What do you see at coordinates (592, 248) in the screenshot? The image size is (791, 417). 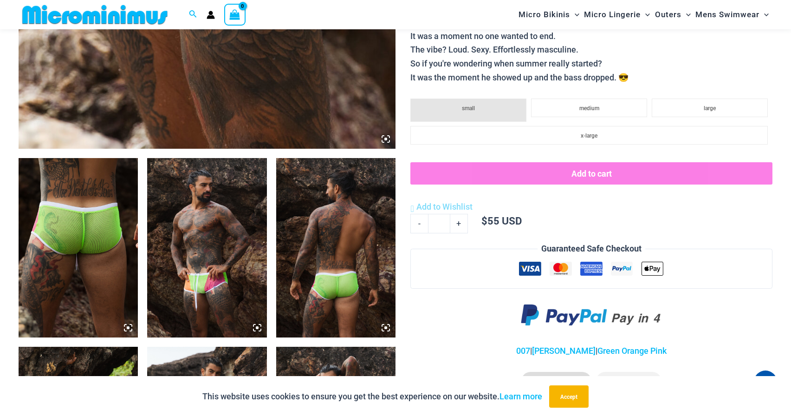 I see `legend: Guaranteed Safe Checkout` at bounding box center [592, 248].